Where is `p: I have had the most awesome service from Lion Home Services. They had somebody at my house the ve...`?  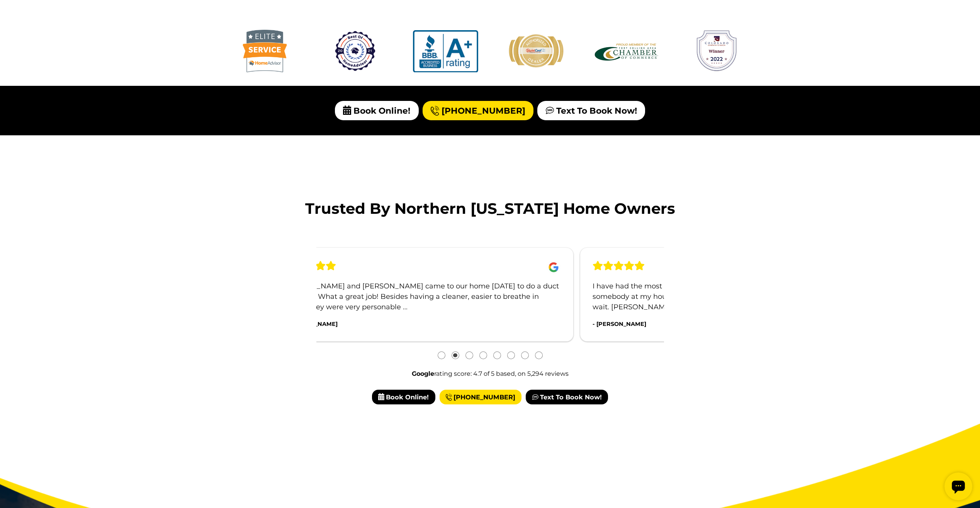
p: I have had the most awesome service from Lion Home Services. They had somebody at my house the ve... is located at coordinates (731, 296).